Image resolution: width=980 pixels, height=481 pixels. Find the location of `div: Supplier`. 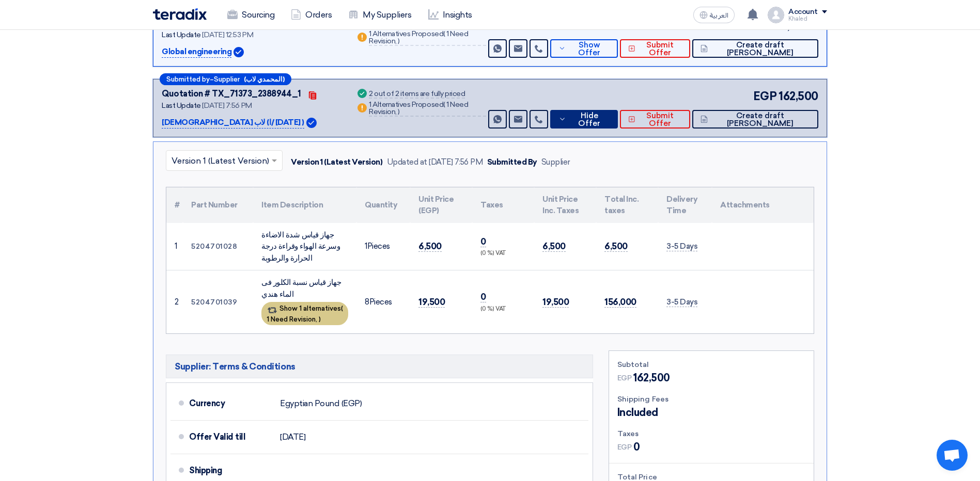

div: Supplier is located at coordinates (556, 162).